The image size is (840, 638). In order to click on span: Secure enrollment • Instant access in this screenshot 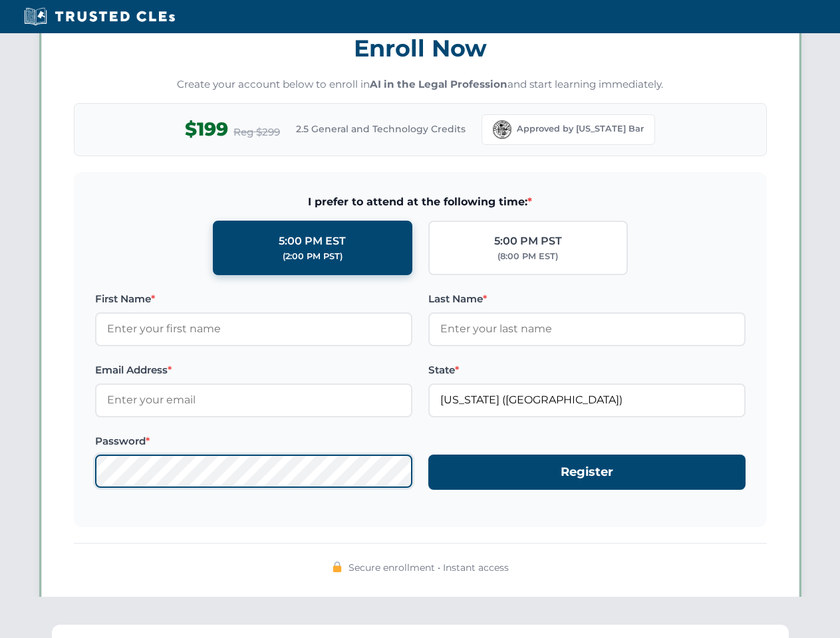, I will do `click(428, 567)`.